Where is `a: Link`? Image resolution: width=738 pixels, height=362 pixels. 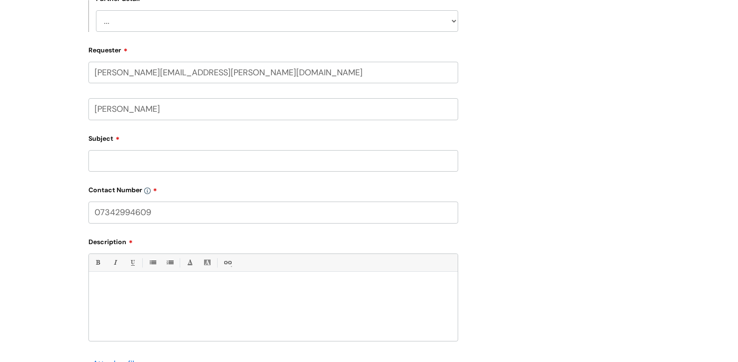
a: Link is located at coordinates (227, 263).